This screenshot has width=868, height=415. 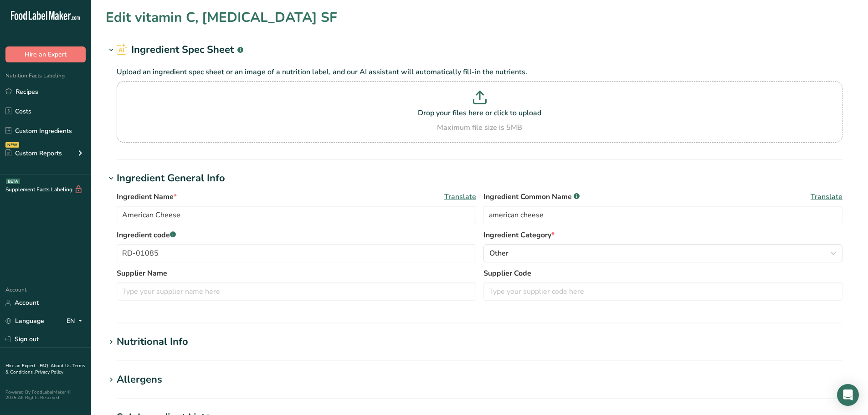 What do you see at coordinates (848, 395) in the screenshot?
I see `div: Open Intercom Messenger` at bounding box center [848, 395].